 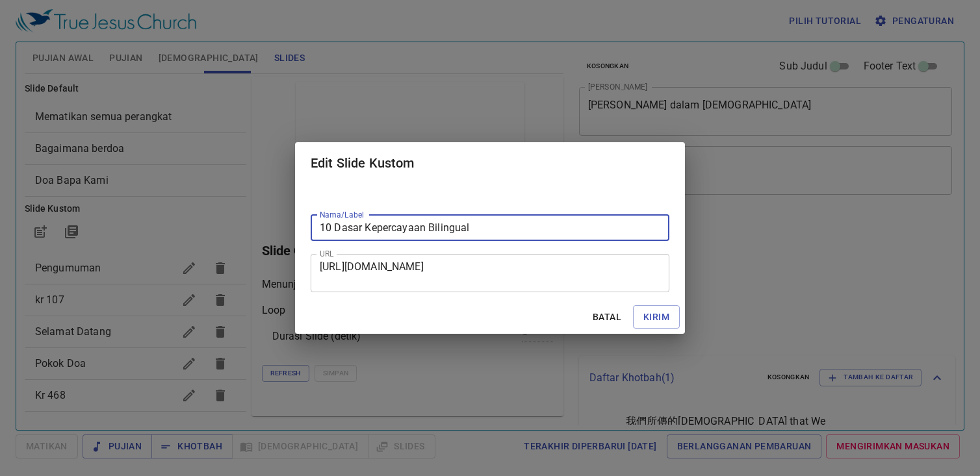 I want to click on span: Kirim, so click(x=657, y=317).